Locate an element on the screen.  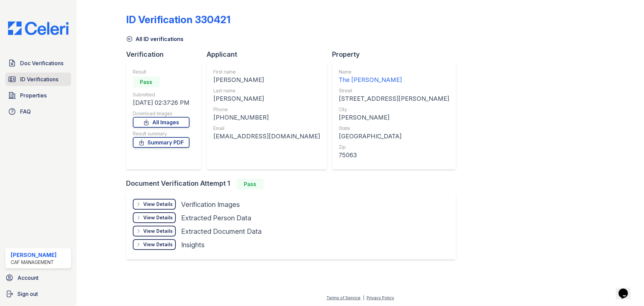
div: Verification Images is located at coordinates (210, 204).